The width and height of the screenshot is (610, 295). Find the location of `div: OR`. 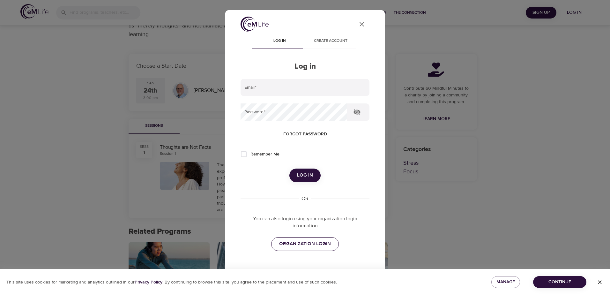

div: OR is located at coordinates (305, 198).